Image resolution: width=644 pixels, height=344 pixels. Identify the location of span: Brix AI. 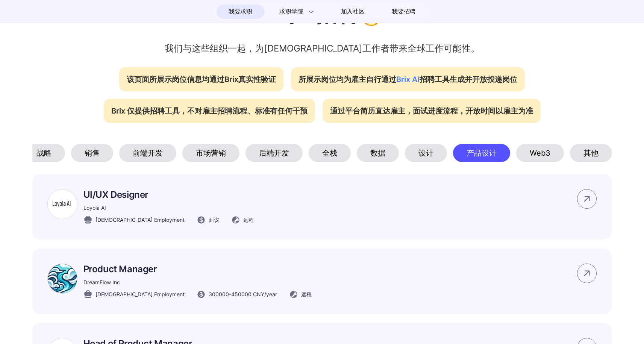
(408, 79).